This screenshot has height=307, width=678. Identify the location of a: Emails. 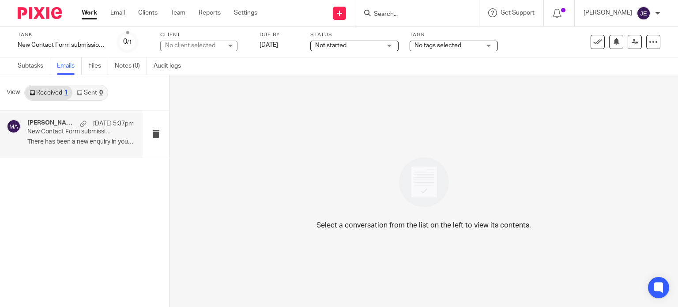
(69, 66).